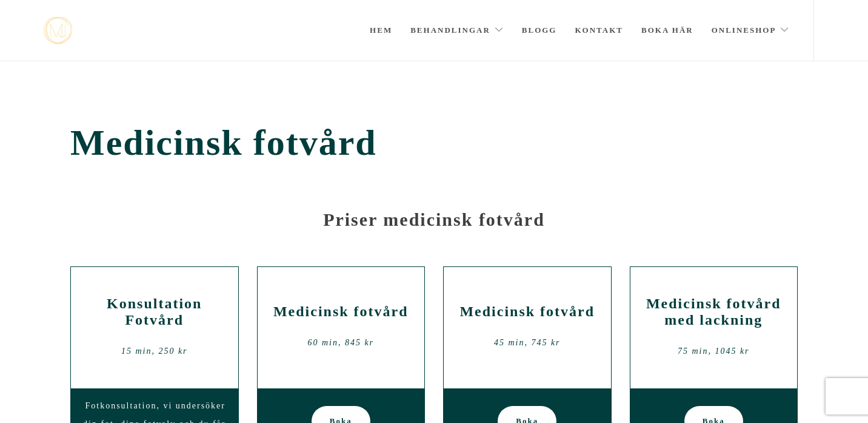 This screenshot has height=423, width=868. I want to click on a: mjstudio mjstudio mjstudio, so click(58, 31).